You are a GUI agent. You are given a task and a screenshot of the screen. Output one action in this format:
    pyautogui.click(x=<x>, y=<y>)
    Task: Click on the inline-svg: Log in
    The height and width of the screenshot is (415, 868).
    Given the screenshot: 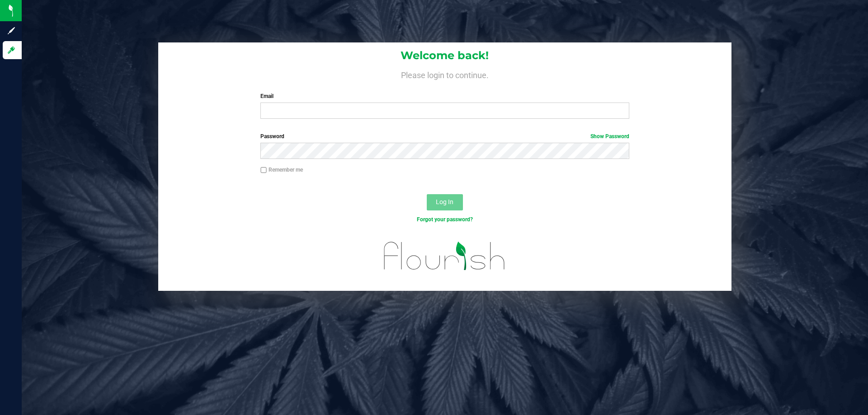 What is the action you would take?
    pyautogui.click(x=12, y=50)
    